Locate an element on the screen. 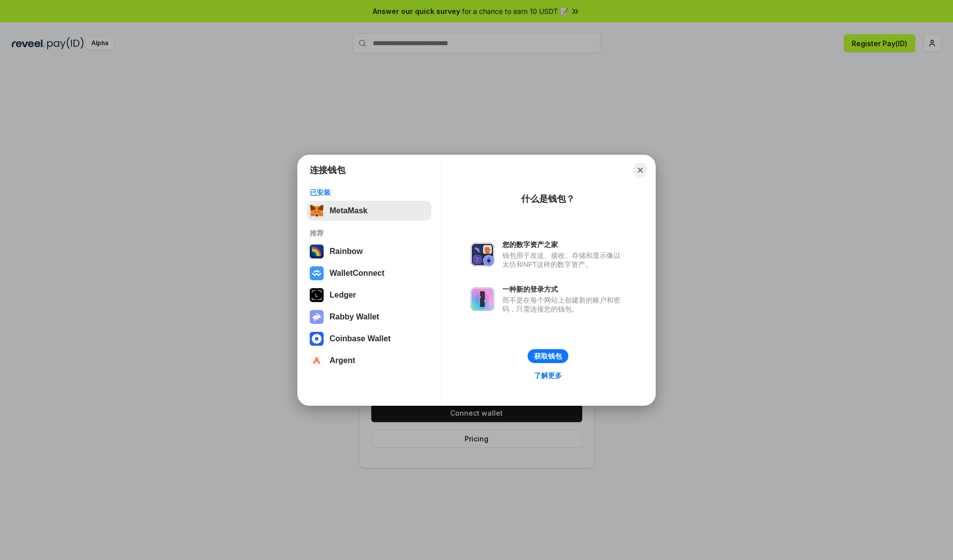  img: svg+xml,%3Csvg%20xmlns%3D%22http%3A%2F%2Fwww.w3.org%2F2000%2Fsvg%22%20width%3D%2228%22%20height%3... is located at coordinates (317, 295).